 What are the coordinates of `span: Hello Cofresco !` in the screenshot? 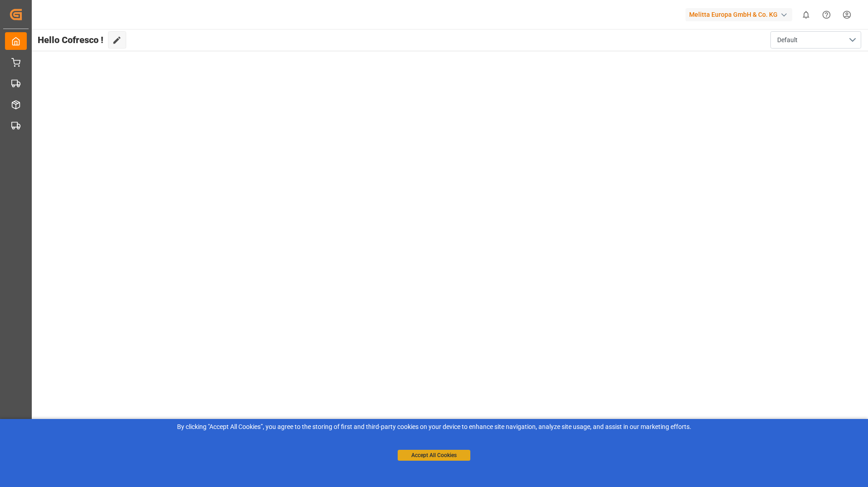 It's located at (70, 40).